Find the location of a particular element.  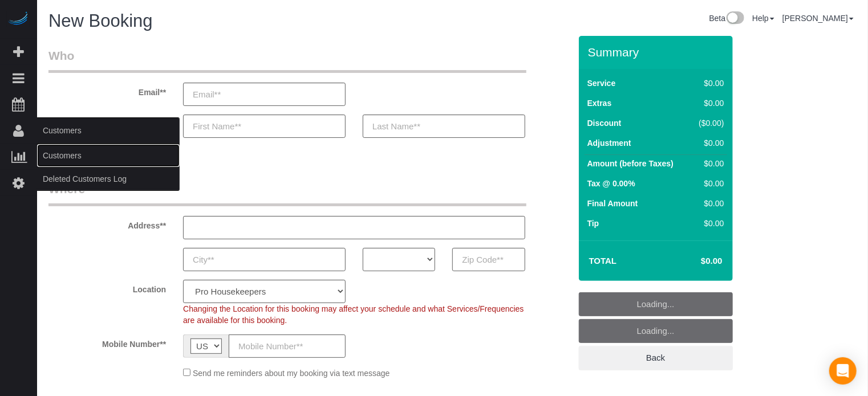

div: ($0.00) is located at coordinates (709, 123).